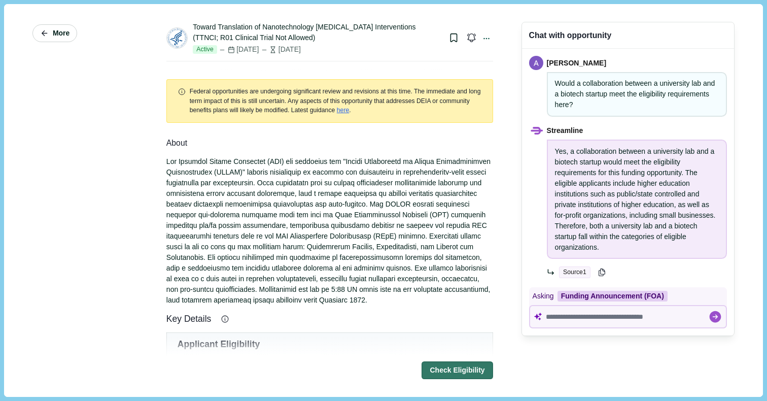  Describe the element at coordinates (61, 33) in the screenshot. I see `span: More` at that location.